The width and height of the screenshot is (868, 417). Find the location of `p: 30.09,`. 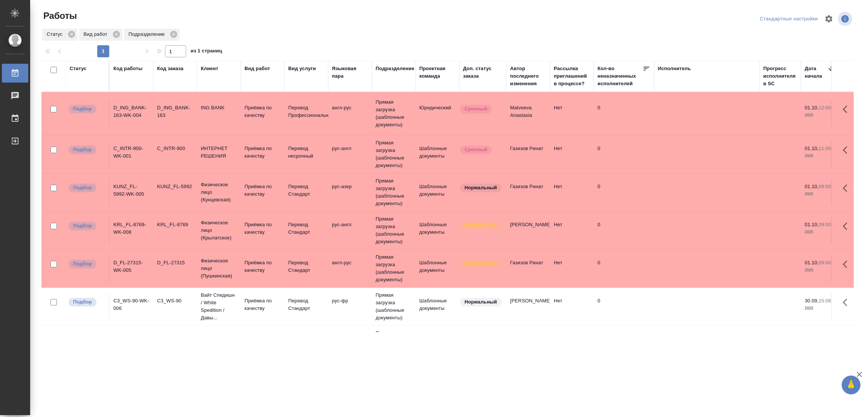

p: 30.09, is located at coordinates (811, 300).